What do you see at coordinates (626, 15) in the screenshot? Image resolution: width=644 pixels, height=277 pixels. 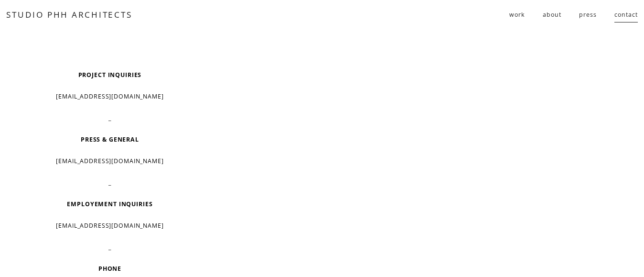 I see `a: contact` at bounding box center [626, 15].